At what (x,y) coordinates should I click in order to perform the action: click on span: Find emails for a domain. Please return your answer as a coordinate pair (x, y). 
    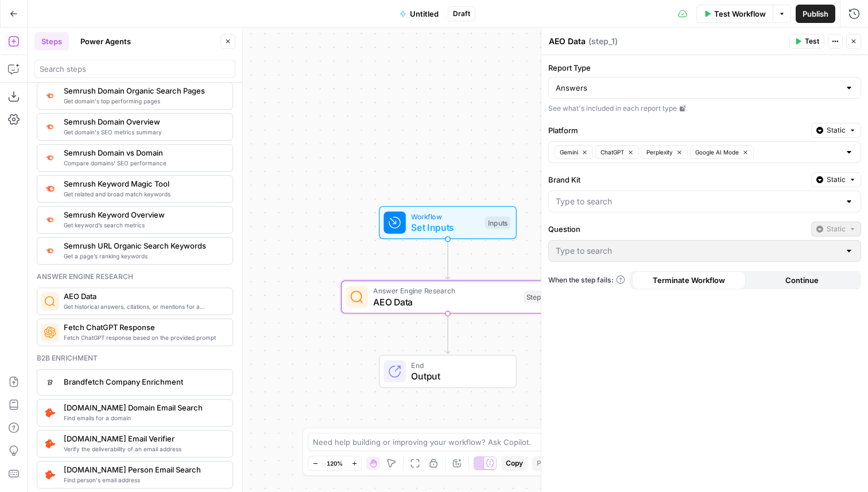
    Looking at the image, I should click on (143, 418).